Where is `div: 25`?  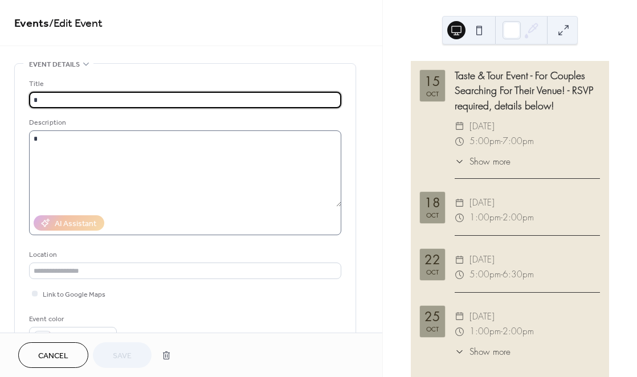 div: 25 is located at coordinates (432, 317).